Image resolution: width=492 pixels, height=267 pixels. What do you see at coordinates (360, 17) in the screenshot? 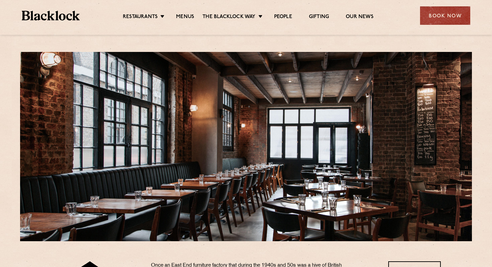
I see `a: Our News` at bounding box center [360, 17].